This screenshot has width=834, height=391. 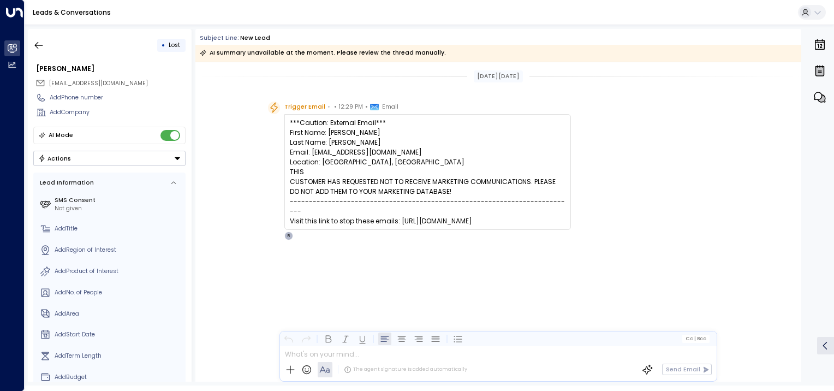 I want to click on div: Button group with a nested menu, so click(x=109, y=158).